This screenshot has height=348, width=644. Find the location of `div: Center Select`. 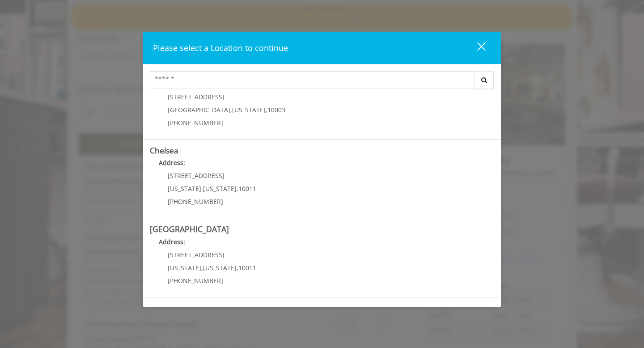

div: Center Select is located at coordinates (322, 82).